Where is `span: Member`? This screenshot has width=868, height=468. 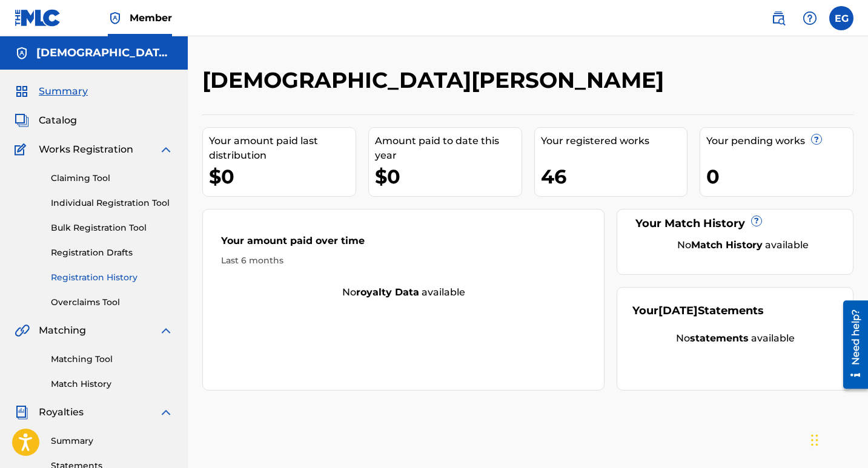
span: Member is located at coordinates (151, 18).